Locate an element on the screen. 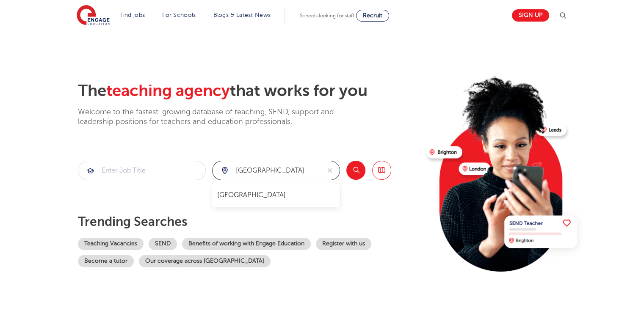  p: Trending searches is located at coordinates (249, 221).